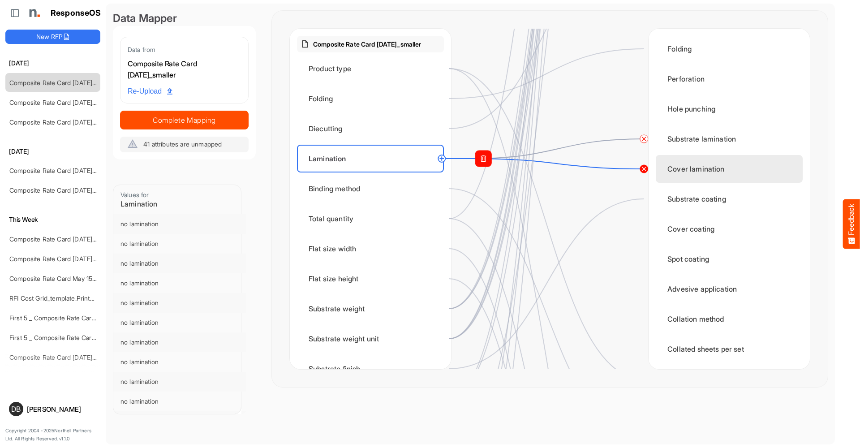  Describe the element at coordinates (730, 79) in the screenshot. I see `div: Perforation` at that location.